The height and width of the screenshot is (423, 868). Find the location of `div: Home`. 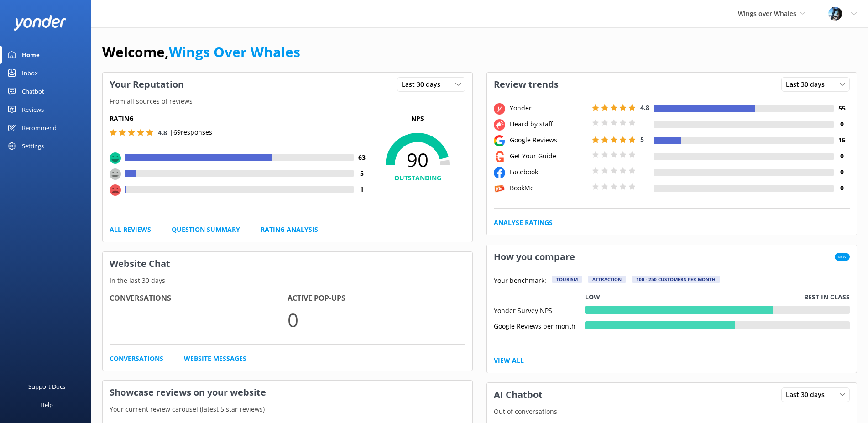

div: Home is located at coordinates (30, 55).